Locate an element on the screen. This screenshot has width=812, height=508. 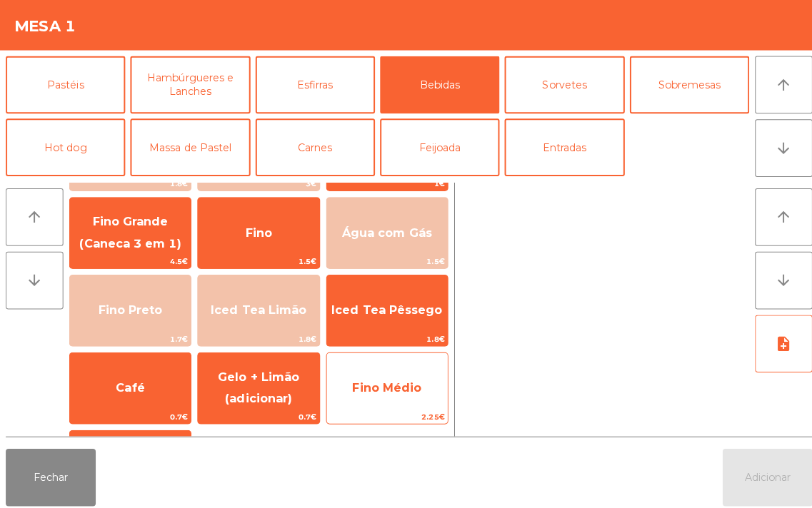
button: Sobremesas is located at coordinates (685, 84).